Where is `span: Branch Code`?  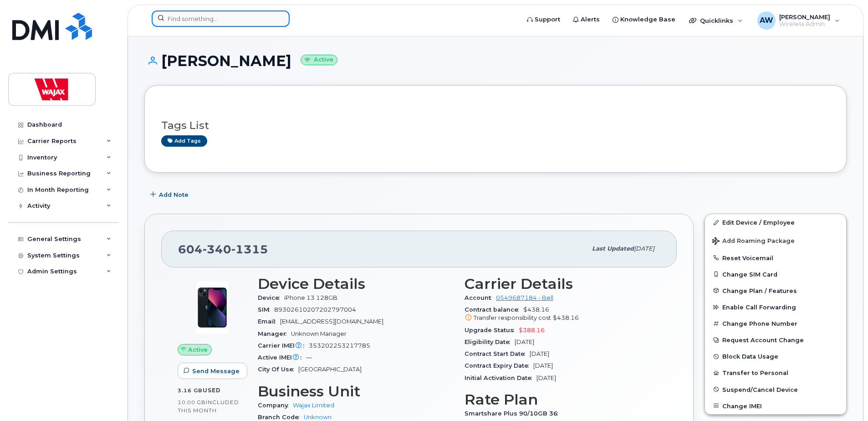 span: Branch Code is located at coordinates (281, 417).